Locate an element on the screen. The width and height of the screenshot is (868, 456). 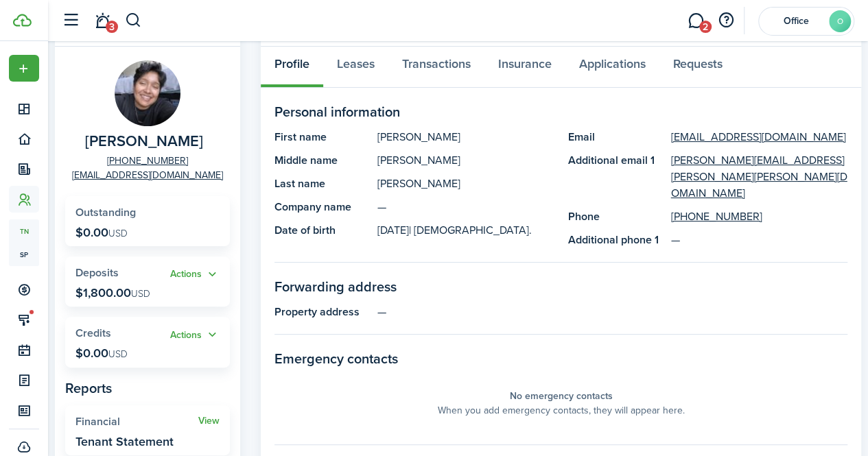
widget-stats-description: Tenant Statement is located at coordinates (125, 442).